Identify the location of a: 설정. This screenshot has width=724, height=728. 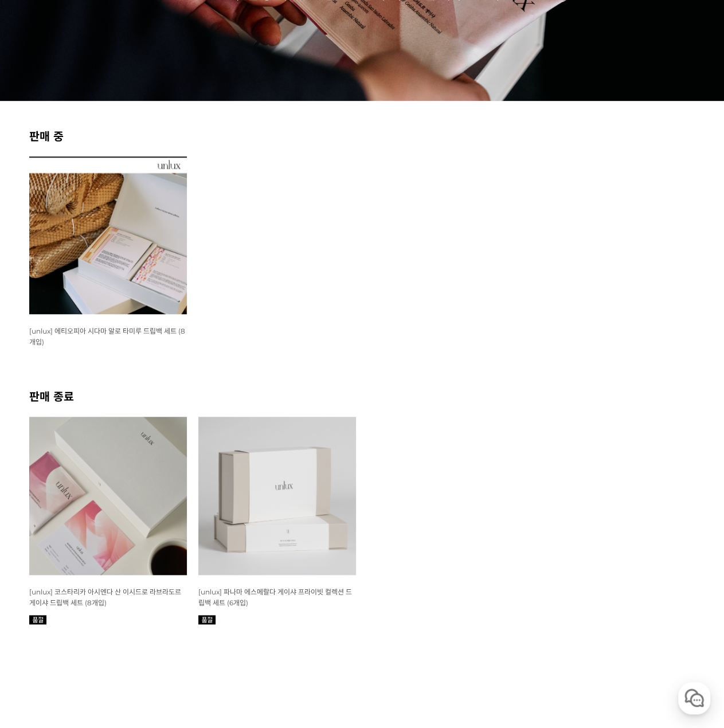
(184, 378).